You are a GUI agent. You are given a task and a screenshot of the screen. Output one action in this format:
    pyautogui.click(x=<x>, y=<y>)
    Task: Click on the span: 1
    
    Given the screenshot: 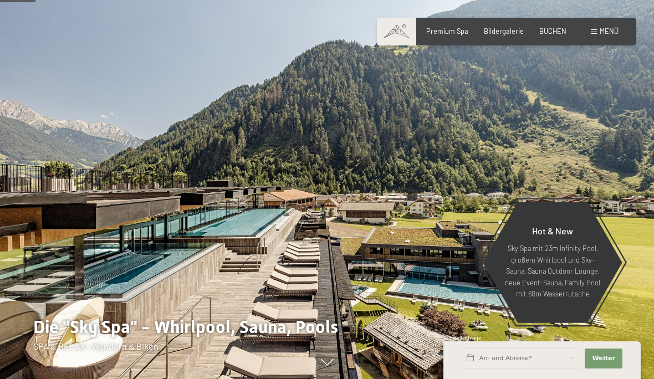 What is the action you would take?
    pyautogui.click(x=443, y=361)
    